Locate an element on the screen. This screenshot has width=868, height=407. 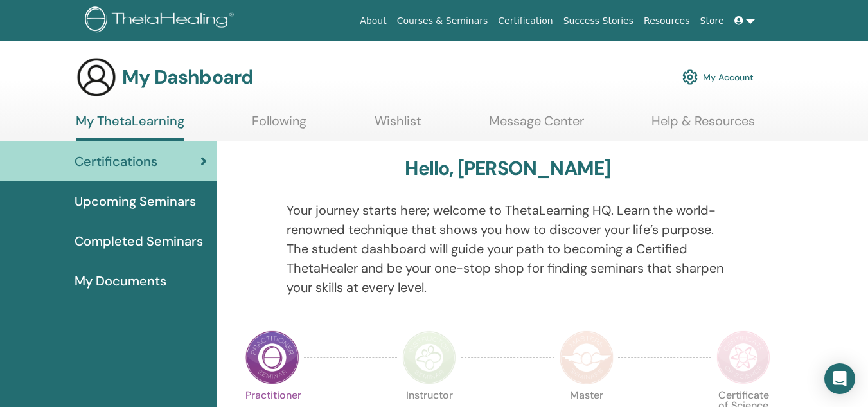
img: generic-user-icon.jpg is located at coordinates (96, 77).